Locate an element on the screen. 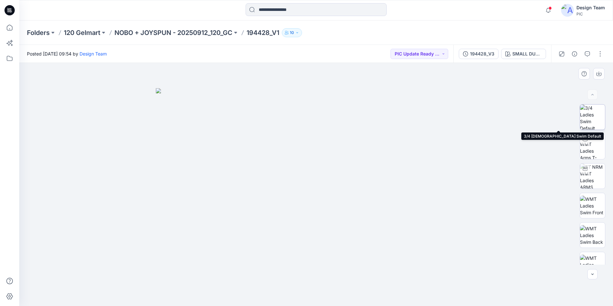  img: 3/4 Ladies Swim Default is located at coordinates (593, 117).